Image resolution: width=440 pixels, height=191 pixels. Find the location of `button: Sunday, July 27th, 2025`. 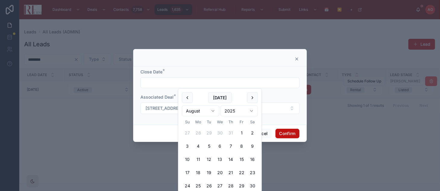

button: Sunday, July 27th, 2025 is located at coordinates (187, 133).